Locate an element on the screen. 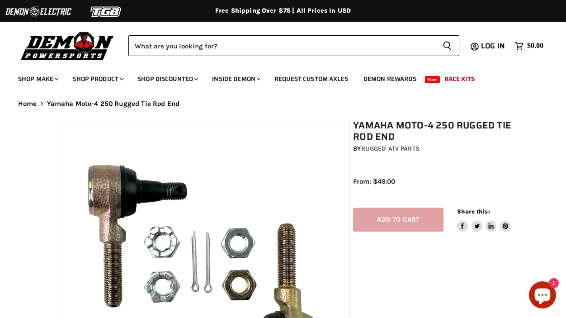  ul: Main menu is located at coordinates (276, 77).